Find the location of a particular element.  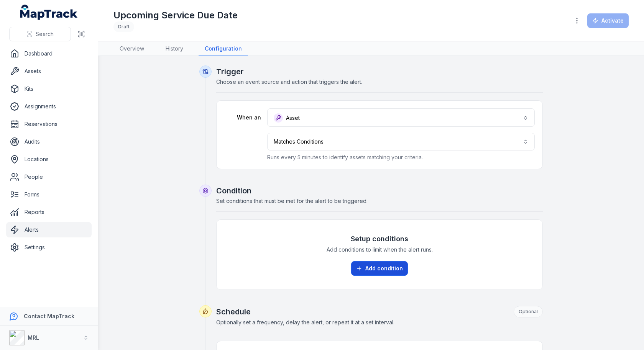

button: Add condition is located at coordinates (379, 269).